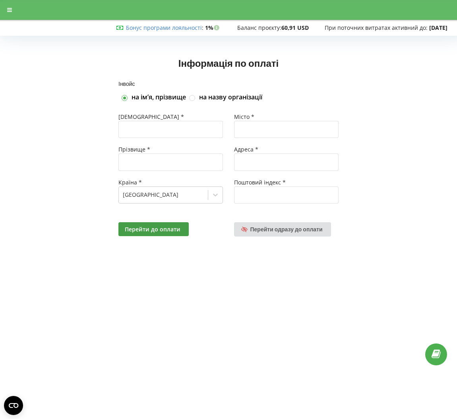 The image size is (457, 419). What do you see at coordinates (134, 149) in the screenshot?
I see `span: Прізвище *` at bounding box center [134, 149].